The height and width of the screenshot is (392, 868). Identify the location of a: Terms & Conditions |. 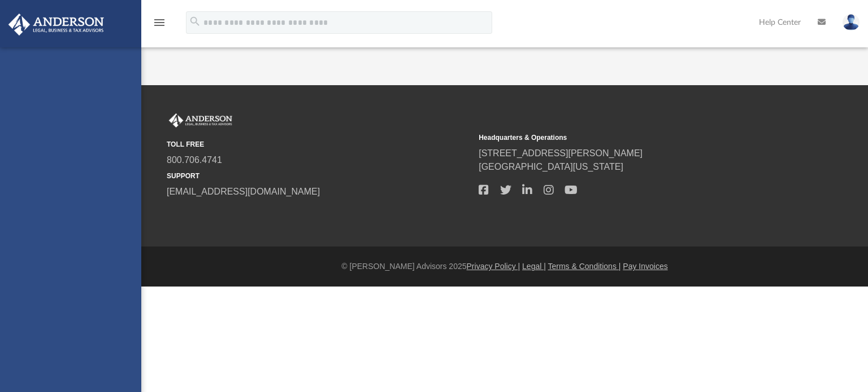
(584, 266).